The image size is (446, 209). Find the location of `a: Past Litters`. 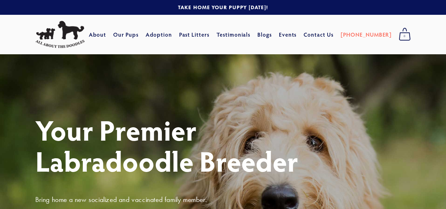

a: Past Litters is located at coordinates (194, 34).